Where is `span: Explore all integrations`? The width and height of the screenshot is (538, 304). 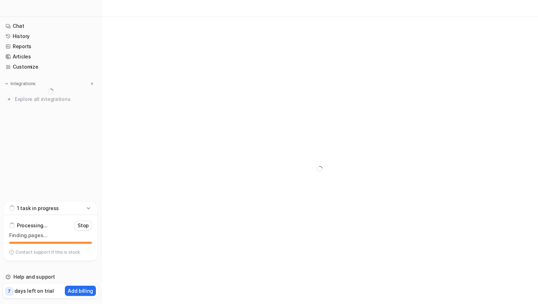 span: Explore all integrations is located at coordinates (55, 99).